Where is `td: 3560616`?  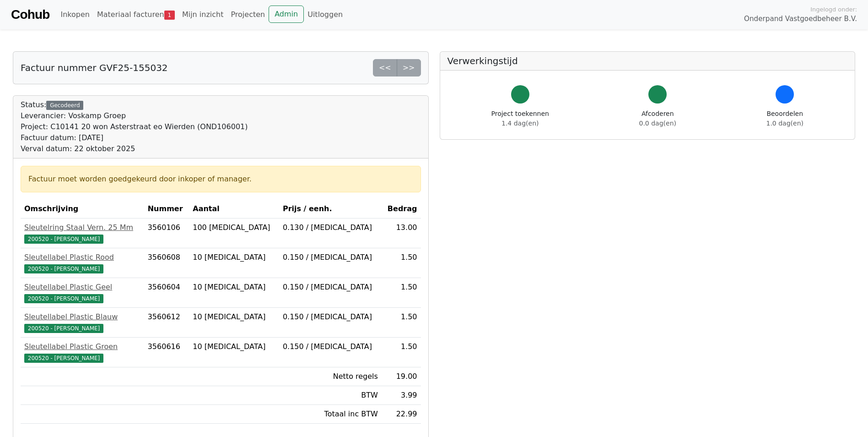 td: 3560616 is located at coordinates (166, 352).